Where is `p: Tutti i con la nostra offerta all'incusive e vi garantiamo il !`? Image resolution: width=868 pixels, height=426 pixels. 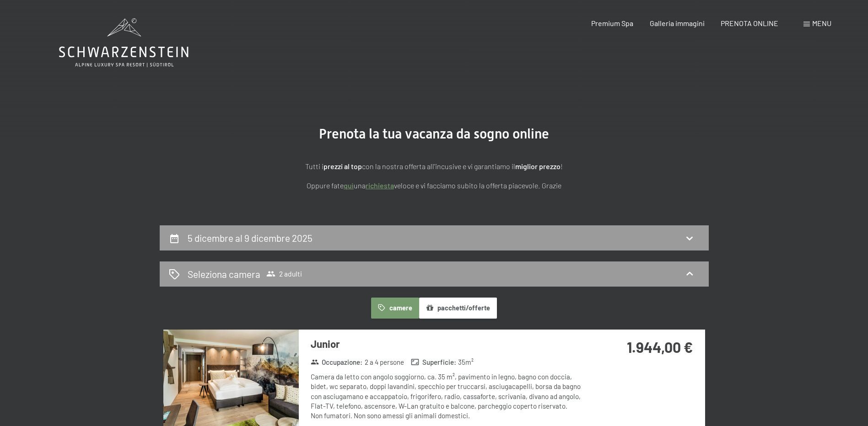
p: Tutti i con la nostra offerta all'incusive e vi garantiamo il ! is located at coordinates (434, 166).